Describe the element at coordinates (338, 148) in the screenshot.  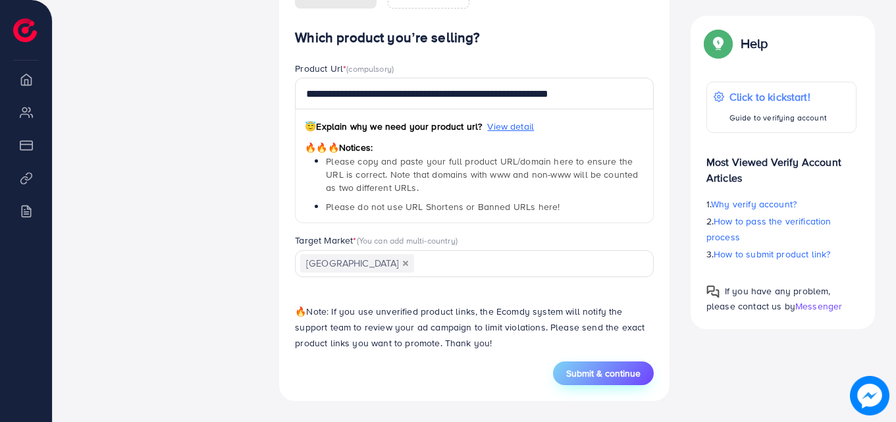
I see `span: Notices:` at that location.